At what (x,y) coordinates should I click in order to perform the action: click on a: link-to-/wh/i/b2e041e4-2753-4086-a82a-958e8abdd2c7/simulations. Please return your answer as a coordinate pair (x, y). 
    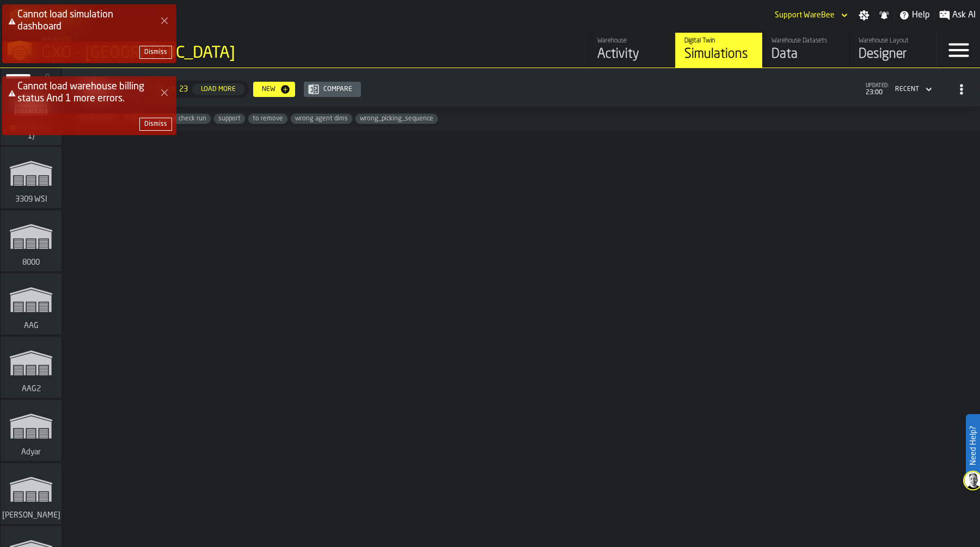
    Looking at the image, I should click on (31, 242).